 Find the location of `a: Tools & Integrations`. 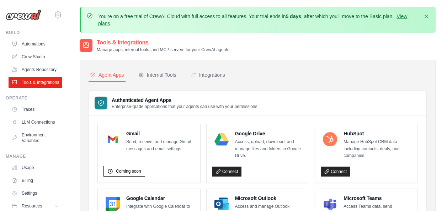

a: Tools & Integrations is located at coordinates (35, 83).